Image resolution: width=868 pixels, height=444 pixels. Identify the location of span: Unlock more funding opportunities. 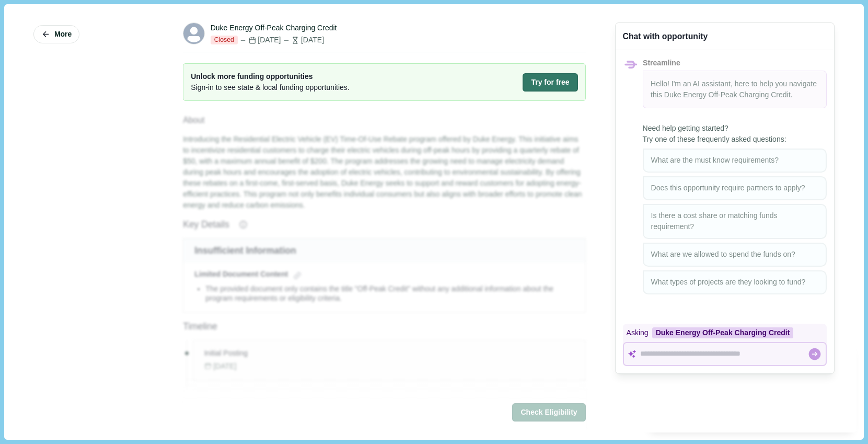
(270, 77).